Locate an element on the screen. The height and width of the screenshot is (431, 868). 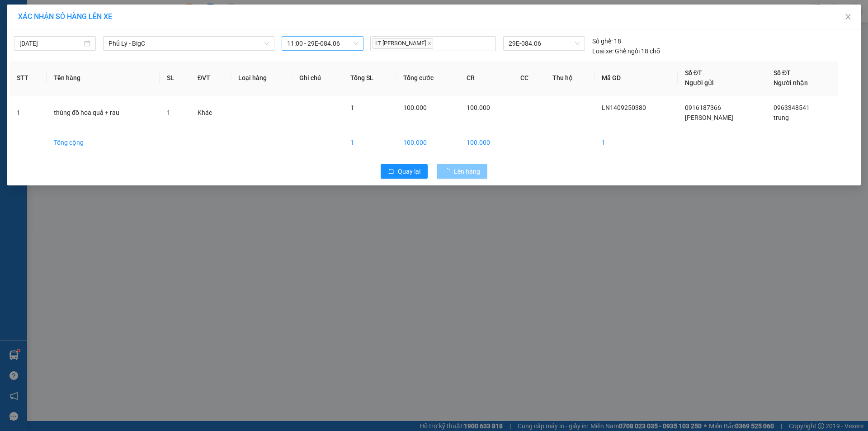
th: CR is located at coordinates (486, 78).